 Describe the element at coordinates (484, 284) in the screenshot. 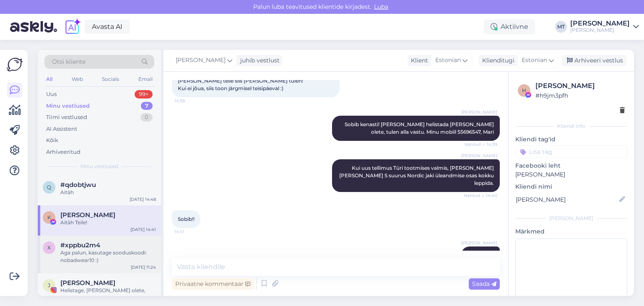

I see `span: Saada` at that location.